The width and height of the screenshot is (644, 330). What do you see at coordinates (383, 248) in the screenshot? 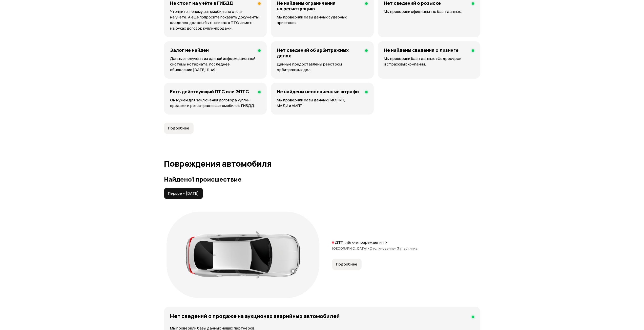
I see `span: Столкновение` at bounding box center [383, 248].